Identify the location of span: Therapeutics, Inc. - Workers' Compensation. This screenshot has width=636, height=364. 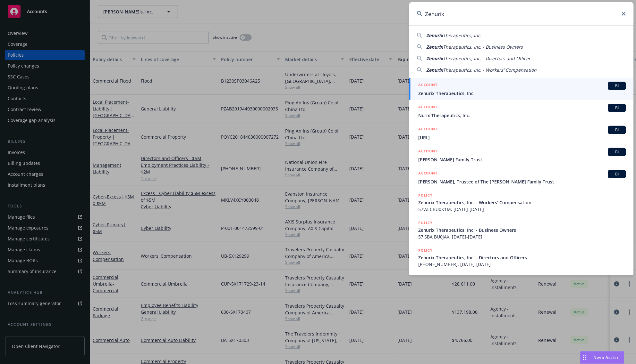
(490, 70).